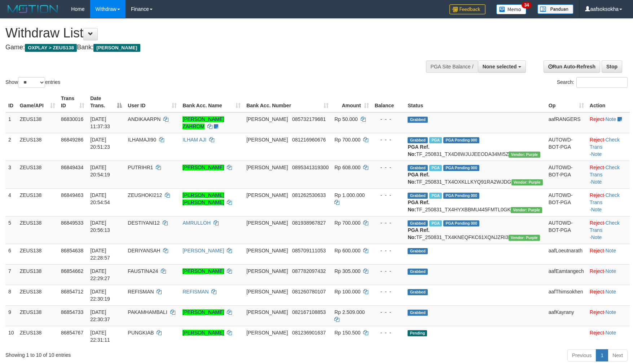  I want to click on th: Status, so click(475, 102).